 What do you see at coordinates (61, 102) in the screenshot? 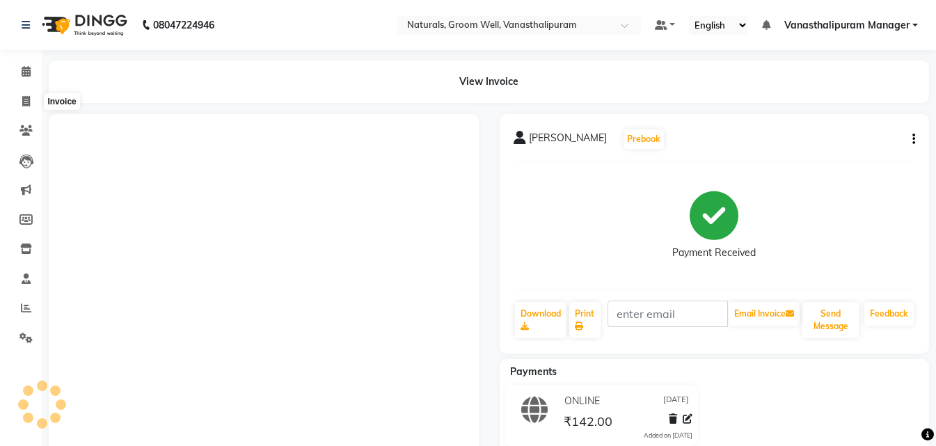
I see `div: Invoice` at bounding box center [61, 102].